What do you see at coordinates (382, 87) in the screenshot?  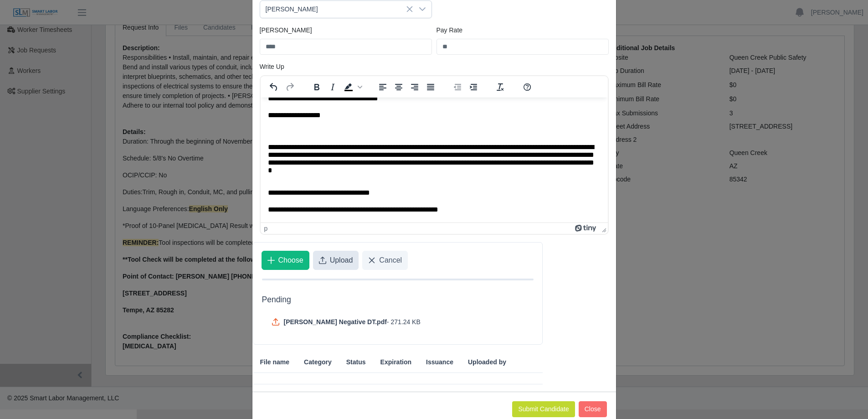 I see `button: Align left` at bounding box center [382, 87].